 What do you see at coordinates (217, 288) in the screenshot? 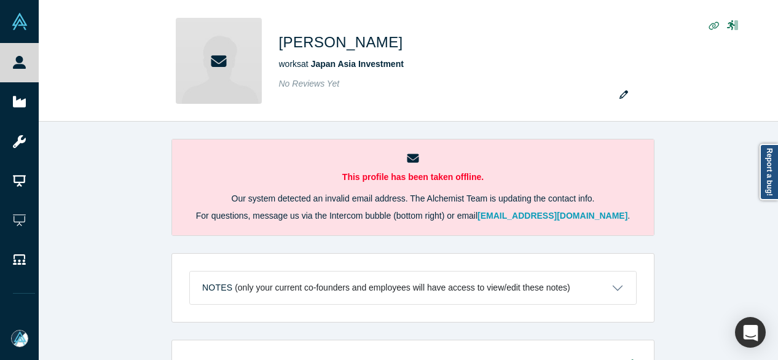
I see `h3: Notes` at bounding box center [217, 288].